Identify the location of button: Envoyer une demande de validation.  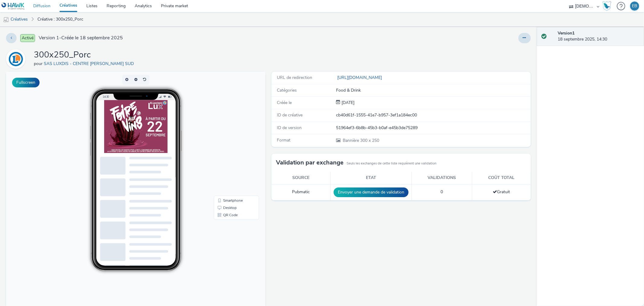
(371, 192).